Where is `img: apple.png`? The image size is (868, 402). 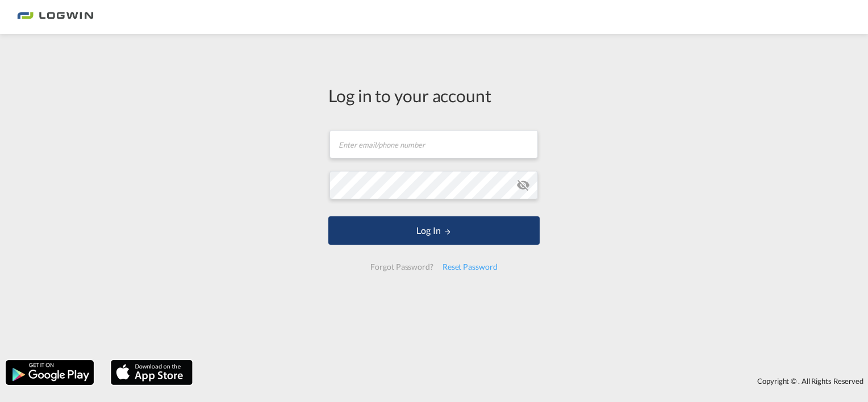 img: apple.png is located at coordinates (152, 372).